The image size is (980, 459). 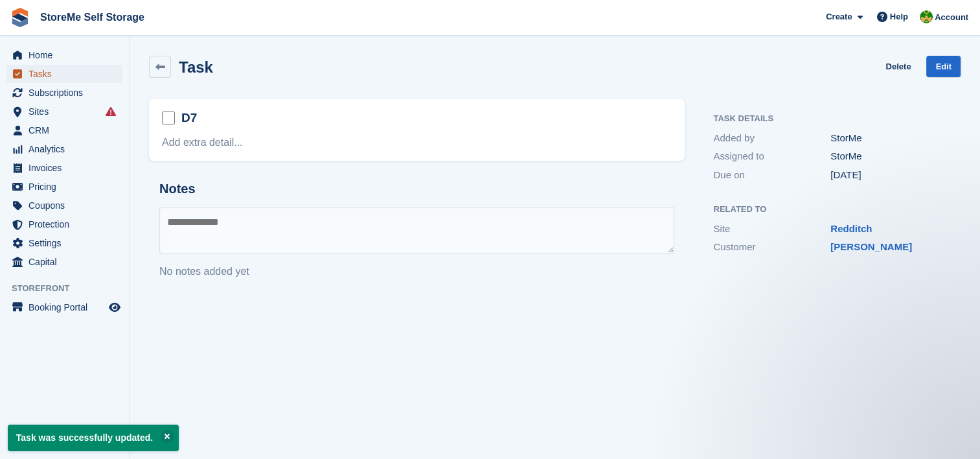 I want to click on h2: Task Details, so click(x=830, y=119).